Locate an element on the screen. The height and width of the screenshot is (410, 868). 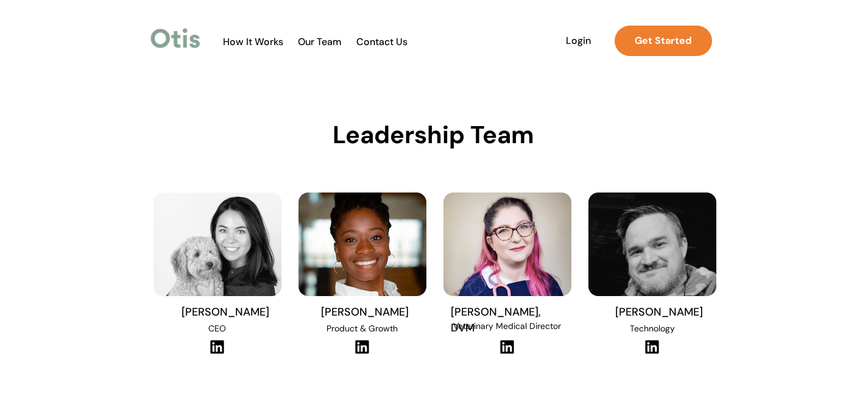
span: Our Team is located at coordinates (319, 42).